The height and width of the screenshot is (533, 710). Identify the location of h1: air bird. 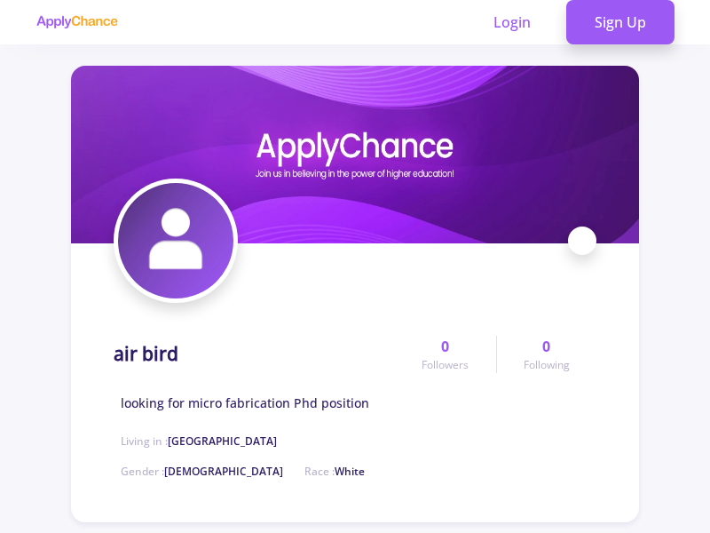
(146, 353).